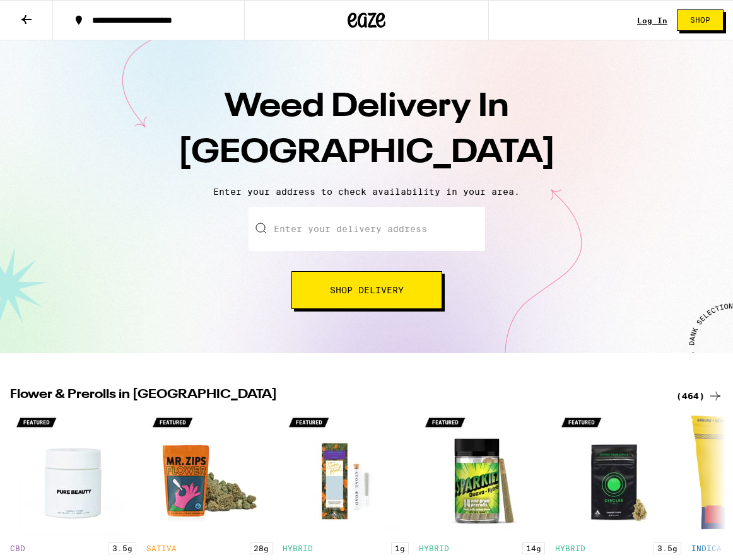 Image resolution: width=733 pixels, height=560 pixels. Describe the element at coordinates (261, 548) in the screenshot. I see `p: 28g` at that location.